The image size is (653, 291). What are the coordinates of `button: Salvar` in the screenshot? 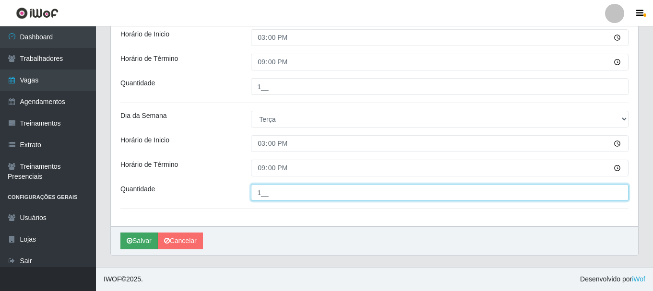 It's located at (139, 241).